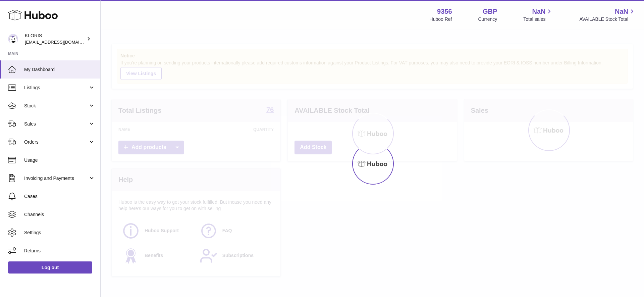  Describe the element at coordinates (56, 106) in the screenshot. I see `span: Stock` at that location.